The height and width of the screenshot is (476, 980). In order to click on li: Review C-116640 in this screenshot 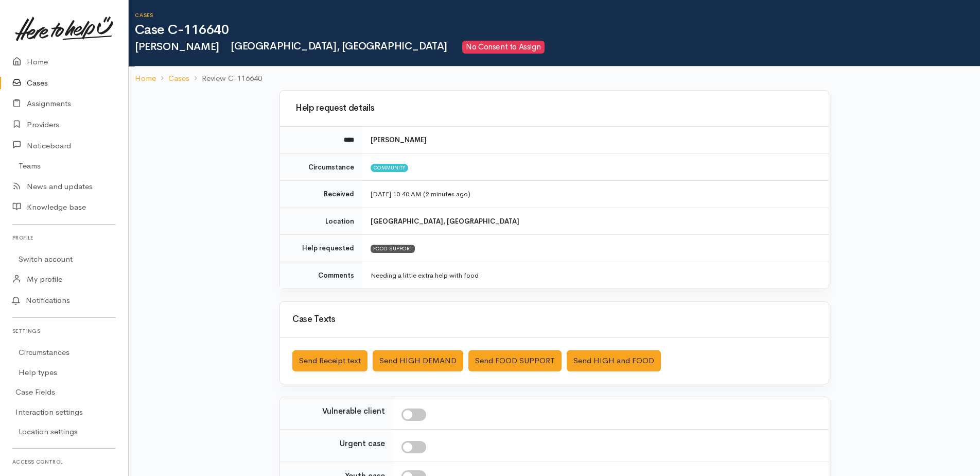, I will do `click(226, 78)`.